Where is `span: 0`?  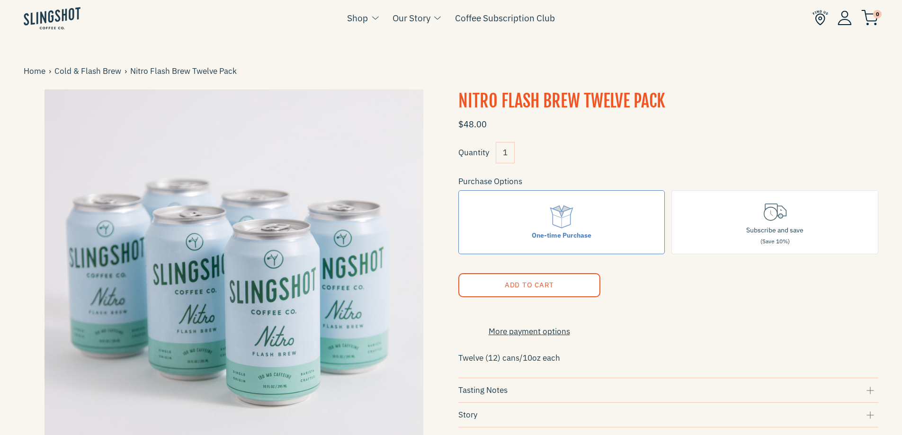
span: 0 is located at coordinates (878, 14).